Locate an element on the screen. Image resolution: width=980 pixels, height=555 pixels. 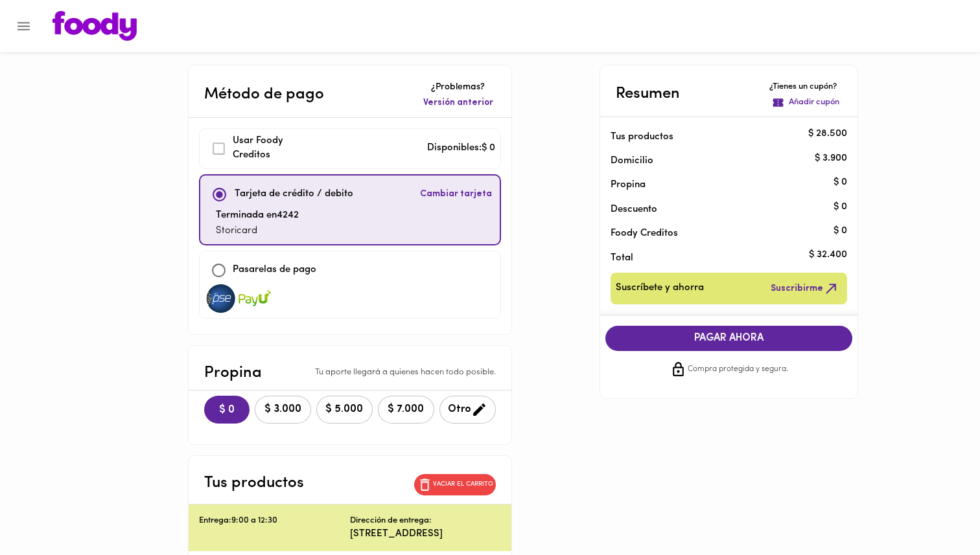
span: Cambiar tarjeta is located at coordinates (456, 195).